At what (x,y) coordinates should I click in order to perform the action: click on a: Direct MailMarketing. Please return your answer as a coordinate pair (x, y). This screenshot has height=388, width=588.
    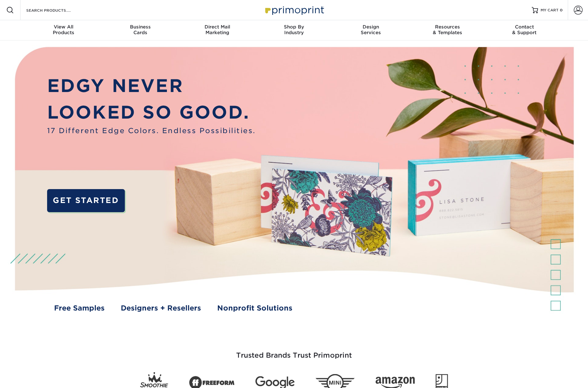
    Looking at the image, I should click on (217, 30).